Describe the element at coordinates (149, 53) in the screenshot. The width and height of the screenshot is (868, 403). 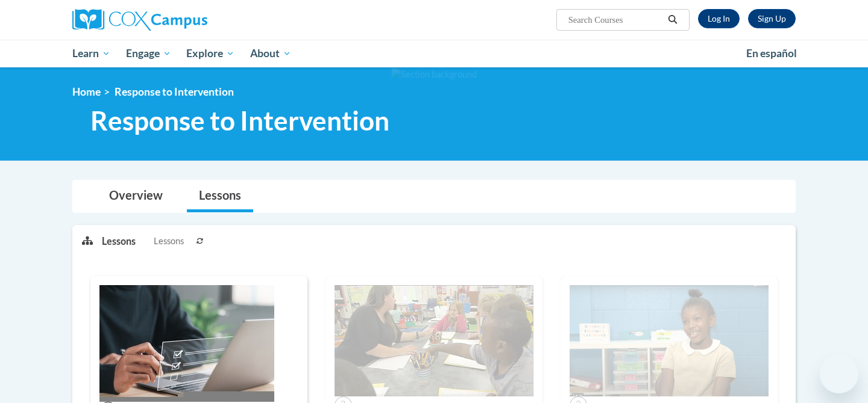
I see `a: Engage` at that location.